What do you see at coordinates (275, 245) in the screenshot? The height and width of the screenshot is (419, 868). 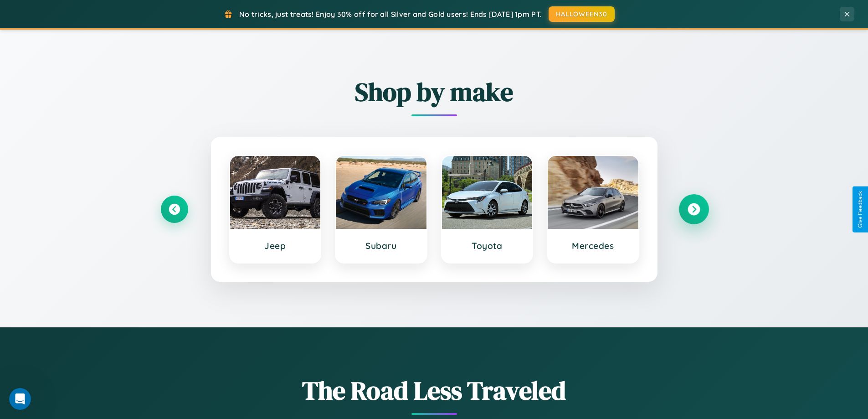 I see `h3: Jeep` at bounding box center [275, 245].